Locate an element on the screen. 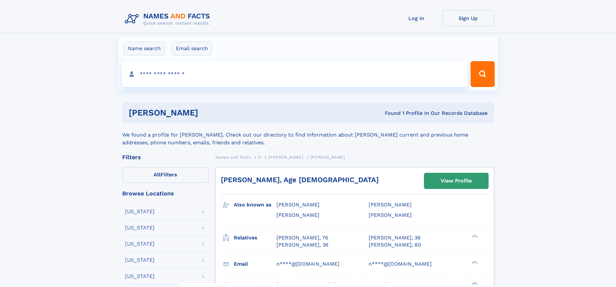  div: Found 1 Profile In Our Records Database is located at coordinates (389, 113).